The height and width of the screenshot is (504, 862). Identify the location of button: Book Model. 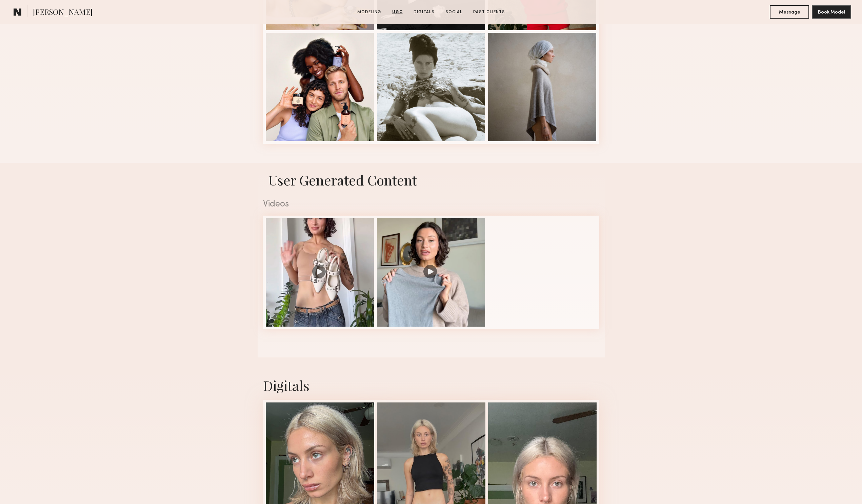
(831, 12).